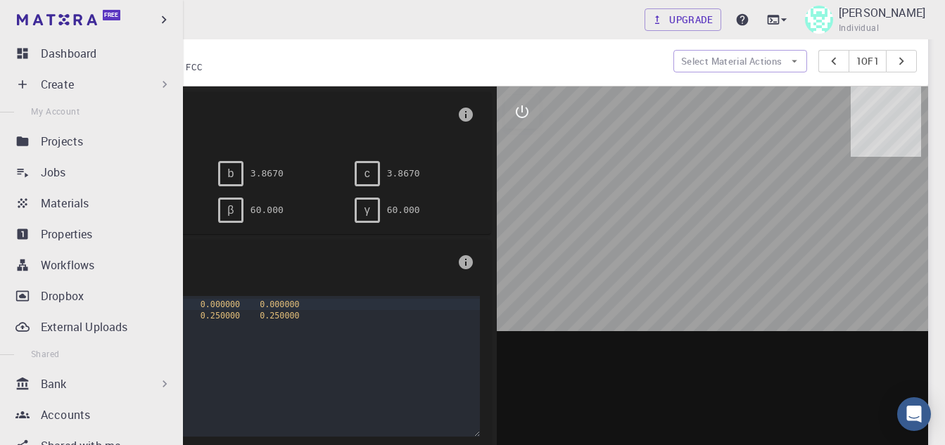  I want to click on img: Muneeba Qureshi, so click(819, 20).